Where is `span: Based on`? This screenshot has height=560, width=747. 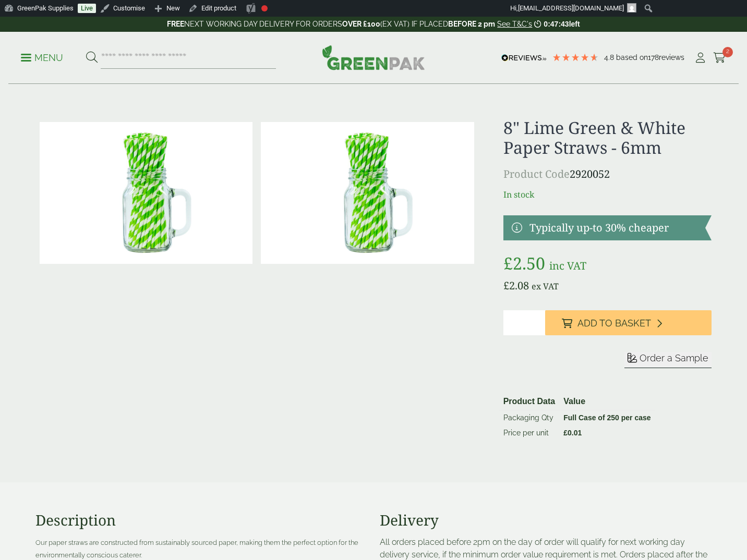 span: Based on is located at coordinates (632, 57).